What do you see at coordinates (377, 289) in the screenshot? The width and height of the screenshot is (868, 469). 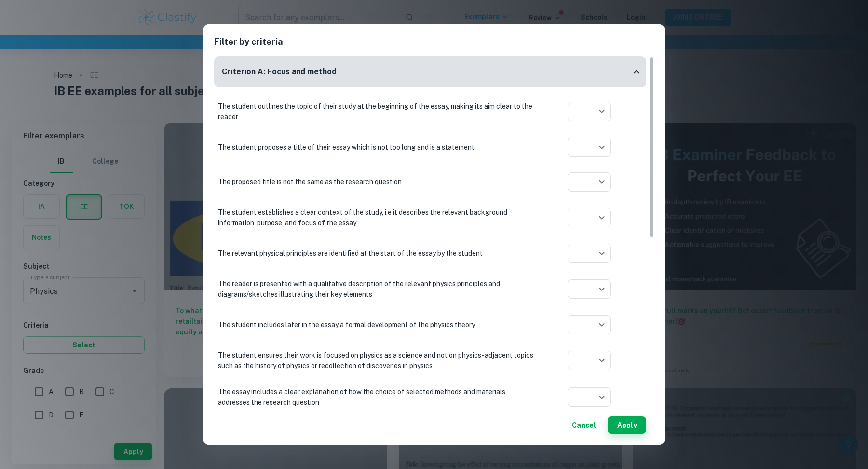 I see `p: The reader is presented with a qualitative description of the relevant physics principles and dia...` at bounding box center [377, 289].